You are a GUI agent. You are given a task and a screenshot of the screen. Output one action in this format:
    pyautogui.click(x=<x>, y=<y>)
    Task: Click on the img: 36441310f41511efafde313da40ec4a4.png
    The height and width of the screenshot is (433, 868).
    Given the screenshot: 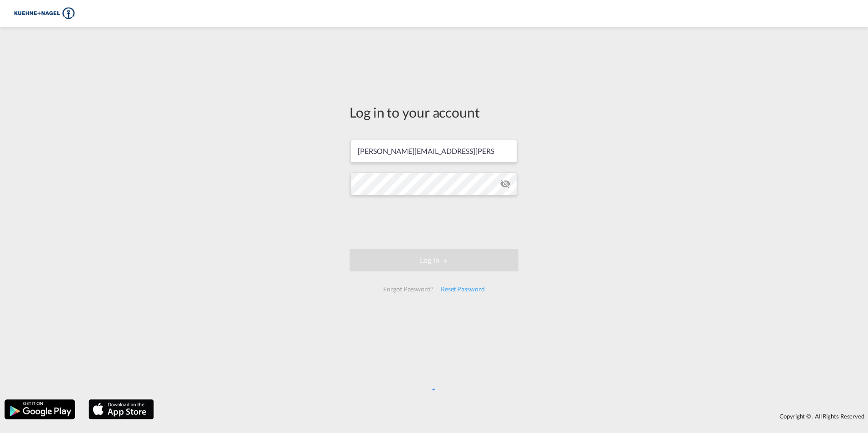 What is the action you would take?
    pyautogui.click(x=44, y=14)
    